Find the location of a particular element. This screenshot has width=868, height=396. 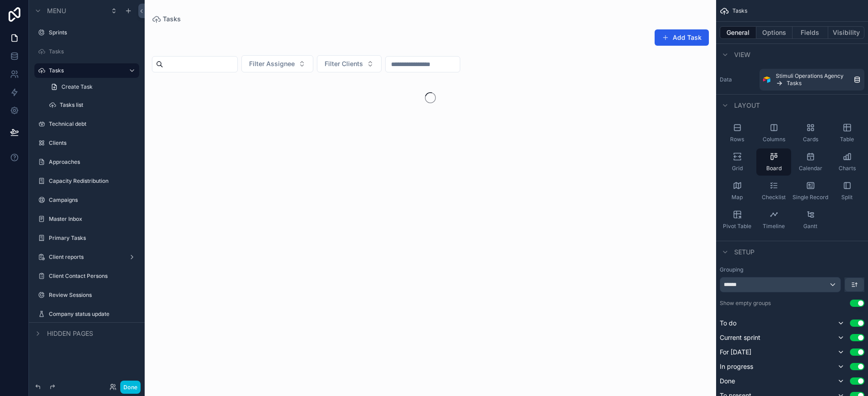

a: Client Contact Persons is located at coordinates (91, 276).